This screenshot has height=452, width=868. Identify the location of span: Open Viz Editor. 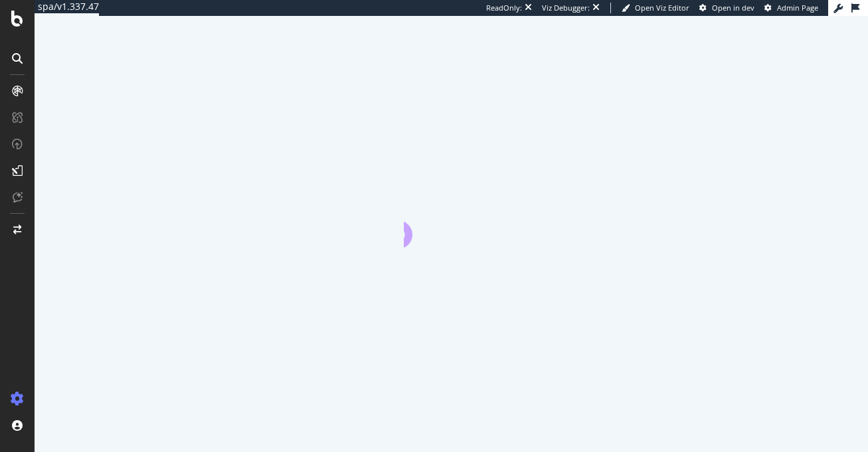
(662, 7).